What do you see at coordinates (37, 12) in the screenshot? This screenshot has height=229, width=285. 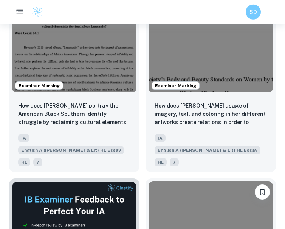 I see `img: Clastify logo` at bounding box center [37, 12].